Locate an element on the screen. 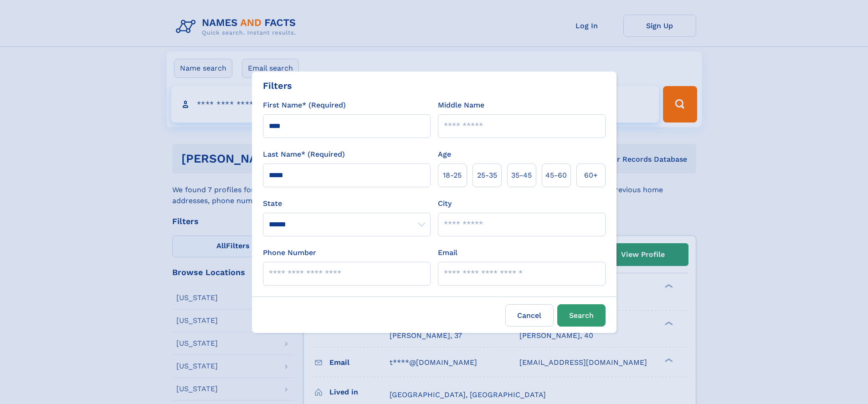 This screenshot has height=404, width=868. span: 35‑45 is located at coordinates (521, 176).